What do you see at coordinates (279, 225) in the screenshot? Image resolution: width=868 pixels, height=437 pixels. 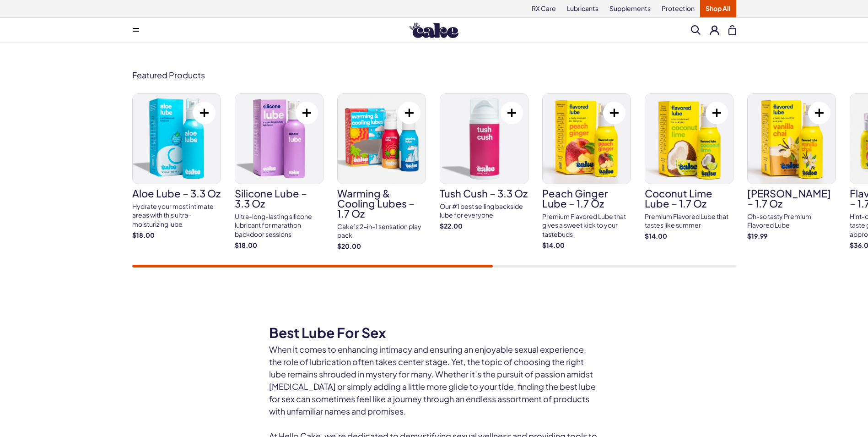 I see `div: Ultra-long-lasting silicone lubricant for marathon backdoor sessions` at bounding box center [279, 225].